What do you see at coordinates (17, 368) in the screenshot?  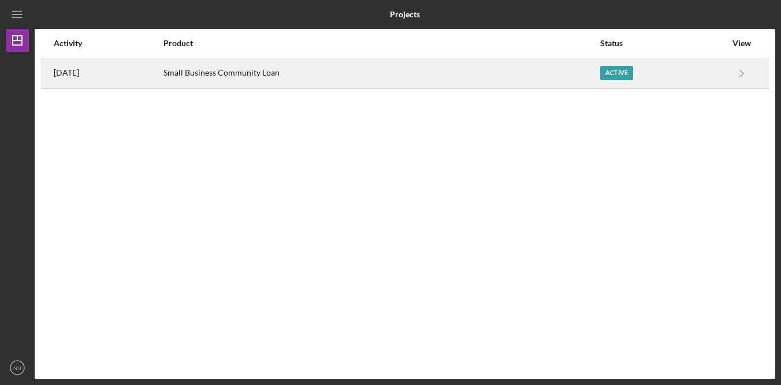 I see `text: NH` at bounding box center [17, 368].